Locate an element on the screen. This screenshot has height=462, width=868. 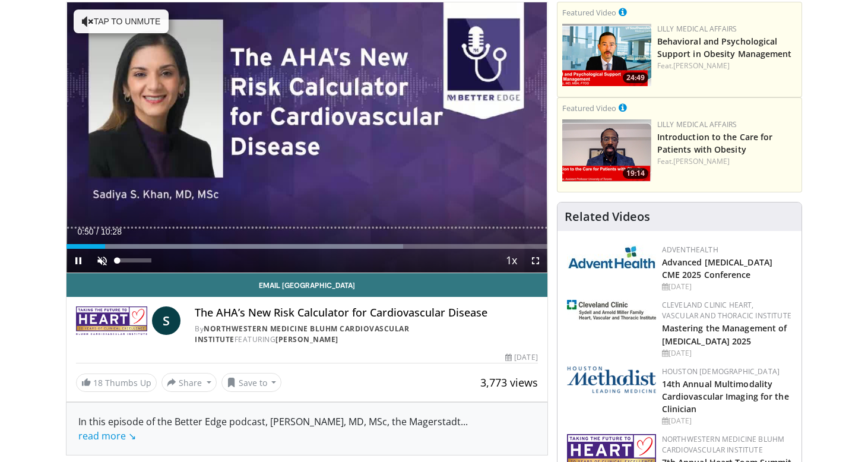
a: AdventHealth is located at coordinates (690, 250).